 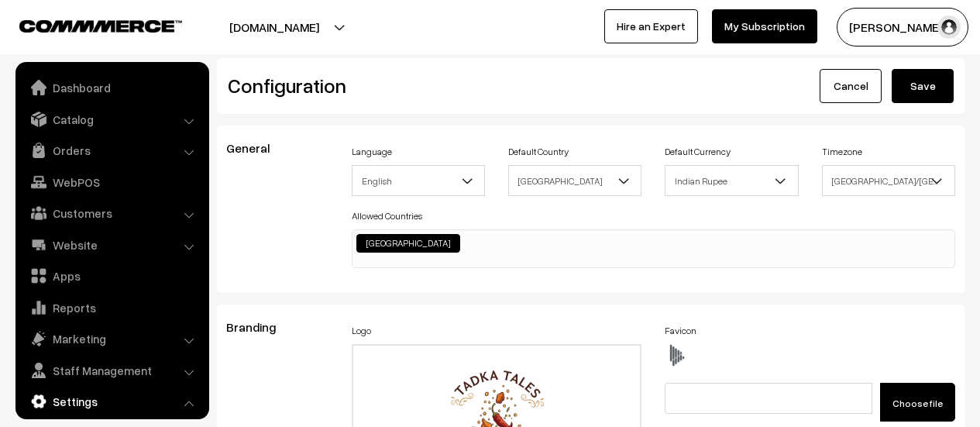 I want to click on label: Default Currency, so click(x=697, y=152).